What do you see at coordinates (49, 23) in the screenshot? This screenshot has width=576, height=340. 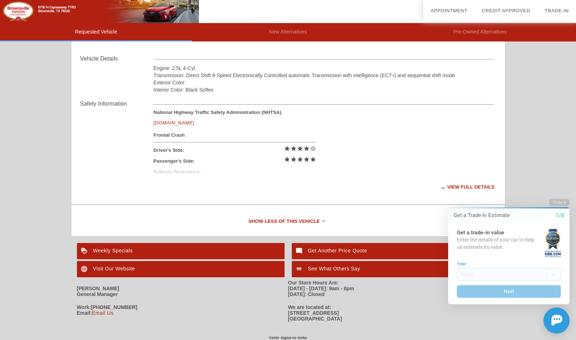 I see `div: Get a Trade-In Estimate` at bounding box center [49, 23].